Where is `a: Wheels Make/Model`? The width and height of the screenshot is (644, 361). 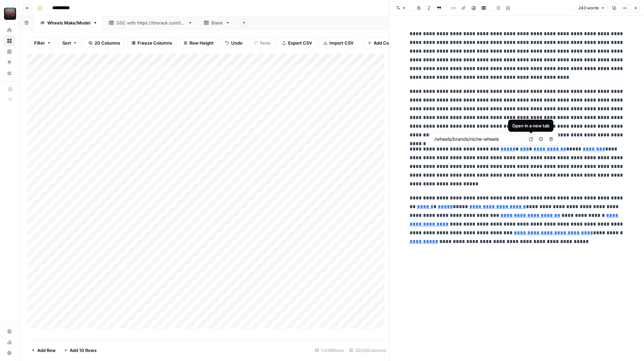
a: Wheels Make/Model is located at coordinates (69, 23).